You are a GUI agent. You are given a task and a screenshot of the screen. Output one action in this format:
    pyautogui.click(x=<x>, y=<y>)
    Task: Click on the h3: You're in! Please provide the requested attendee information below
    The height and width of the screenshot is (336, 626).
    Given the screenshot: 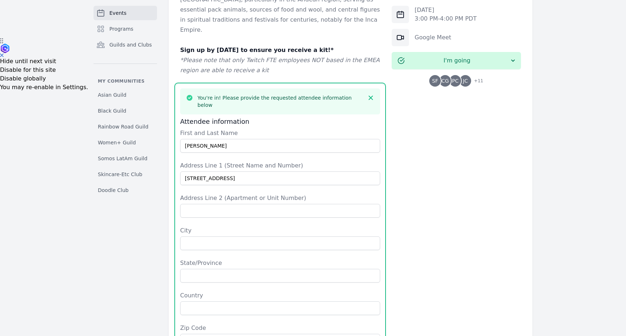 What is the action you would take?
    pyautogui.click(x=280, y=101)
    